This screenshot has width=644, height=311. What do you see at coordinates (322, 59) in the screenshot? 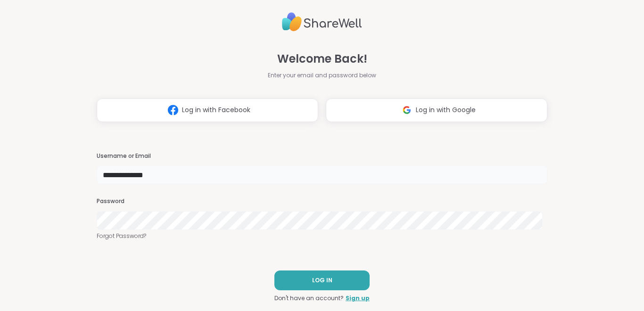
I see `span: Welcome Back!` at bounding box center [322, 59].